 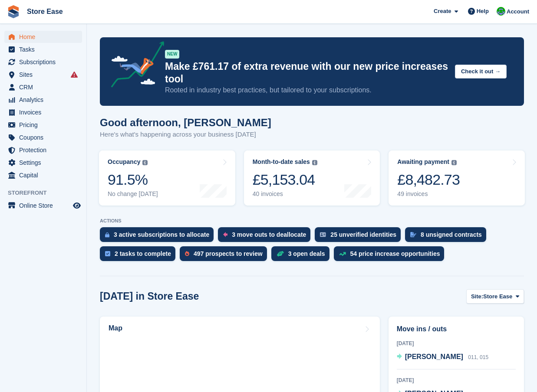 What do you see at coordinates (312, 221) in the screenshot?
I see `p: ACTIONS` at bounding box center [312, 221].